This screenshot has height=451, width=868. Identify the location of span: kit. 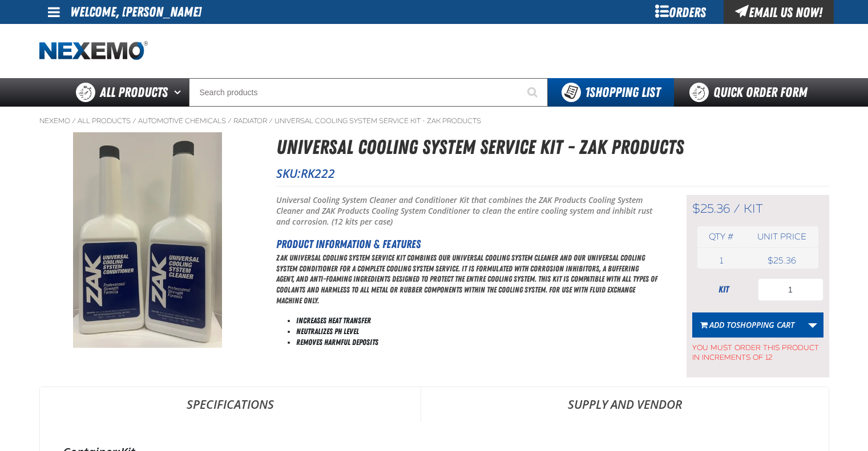
(753, 209).